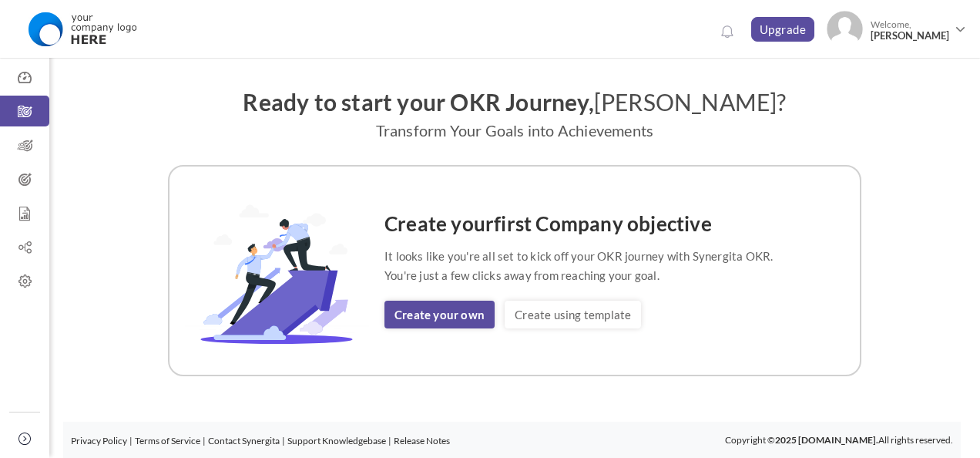  What do you see at coordinates (573, 315) in the screenshot?
I see `a: Create using template` at bounding box center [573, 315].